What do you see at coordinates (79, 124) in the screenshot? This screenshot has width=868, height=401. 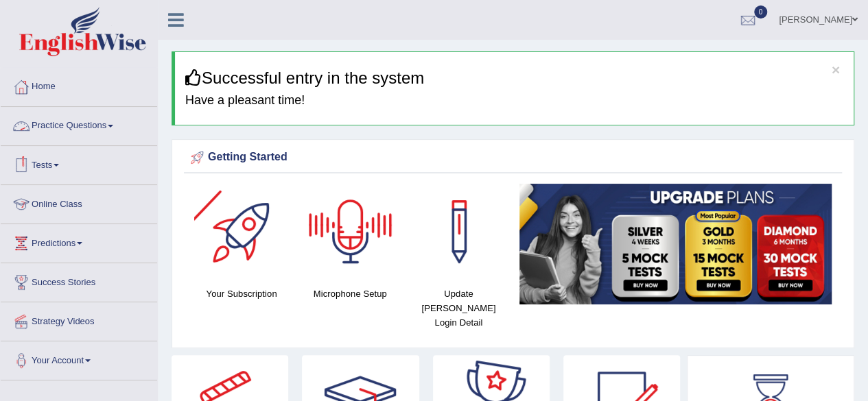 I see `a: Practice Questions` at bounding box center [79, 124].